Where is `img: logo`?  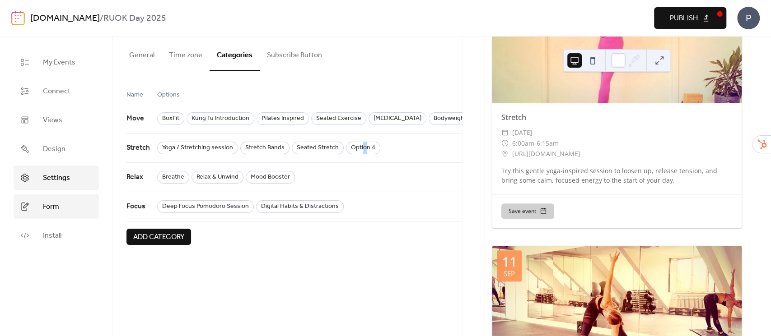
img: logo is located at coordinates (18, 18).